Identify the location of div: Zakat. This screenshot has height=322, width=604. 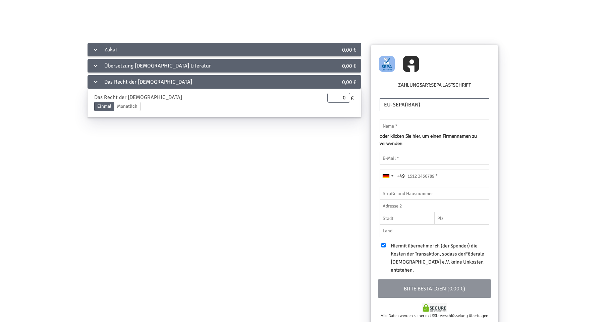
(203, 50).